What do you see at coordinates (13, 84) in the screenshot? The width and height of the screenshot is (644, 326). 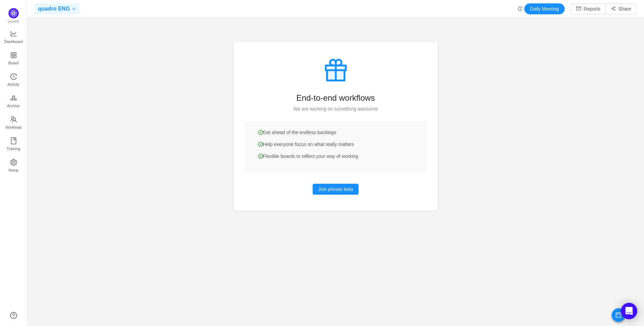 I see `span: Activity` at bounding box center [13, 84].